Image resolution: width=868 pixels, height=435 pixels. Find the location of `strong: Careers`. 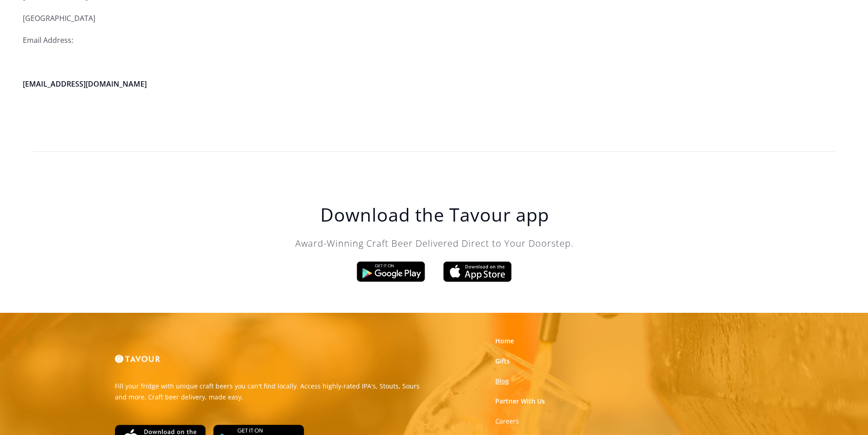

strong: Careers is located at coordinates (508, 421).